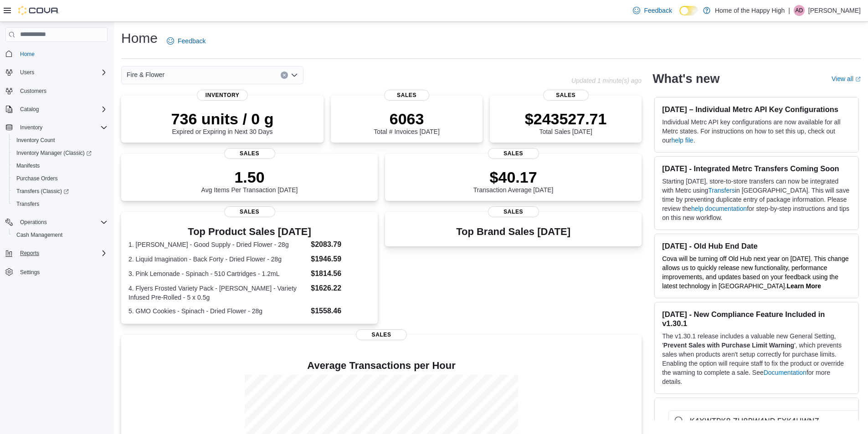 The width and height of the screenshot is (868, 434). Describe the element at coordinates (340, 288) in the screenshot. I see `dd: $1626.22` at that location.